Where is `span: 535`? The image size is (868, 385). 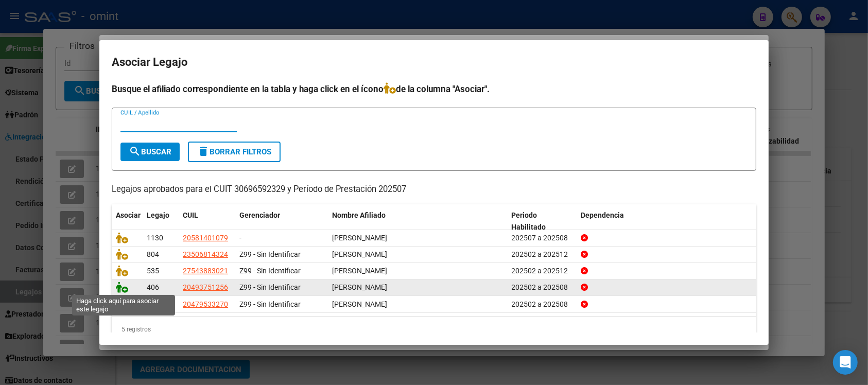
span: 535 is located at coordinates (153, 271).